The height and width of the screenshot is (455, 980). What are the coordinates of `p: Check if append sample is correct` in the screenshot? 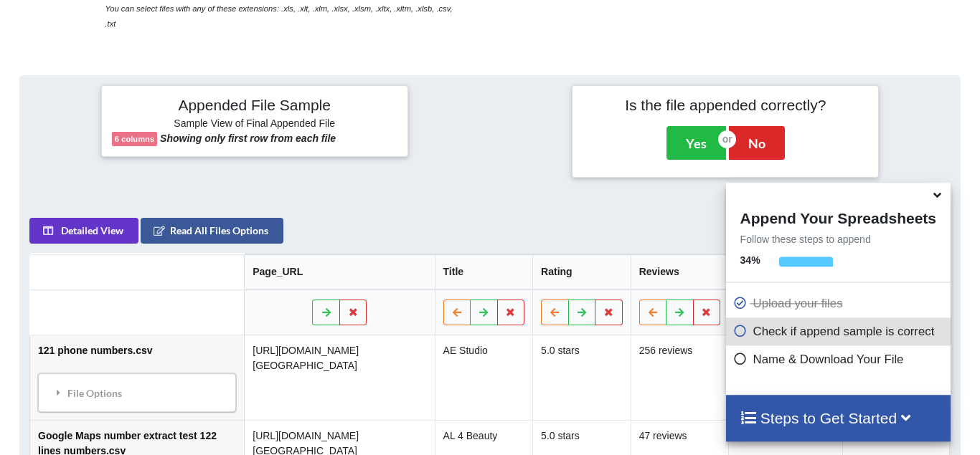 It's located at (840, 331).